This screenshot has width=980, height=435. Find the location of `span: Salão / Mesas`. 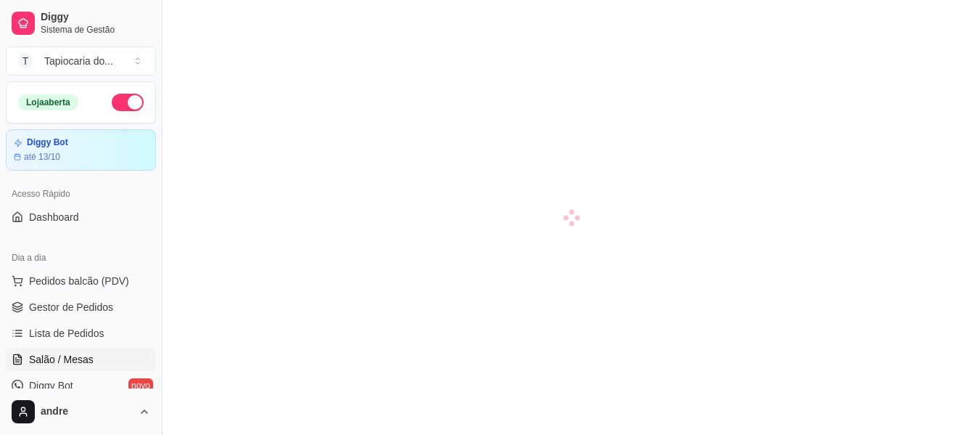

span: Salão / Mesas is located at coordinates (61, 360).